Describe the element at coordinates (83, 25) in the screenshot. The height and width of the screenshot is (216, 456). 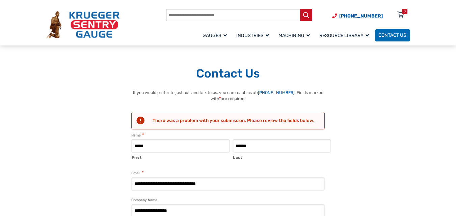
I see `img: Krueger Sentry Gauge` at that location.